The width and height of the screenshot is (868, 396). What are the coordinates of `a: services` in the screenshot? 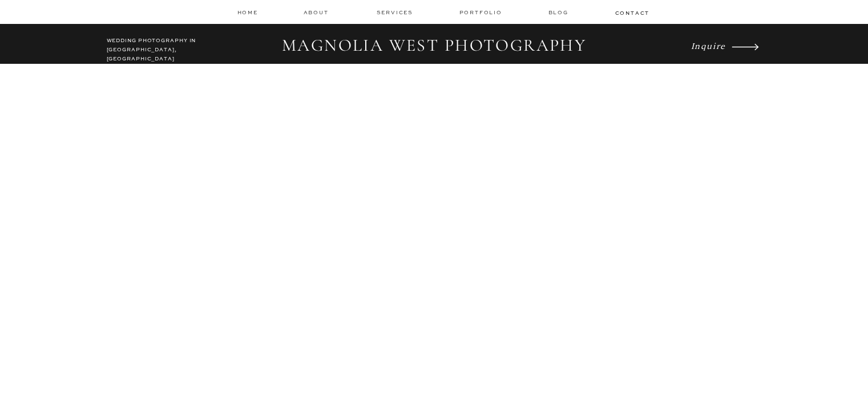 It's located at (396, 12).